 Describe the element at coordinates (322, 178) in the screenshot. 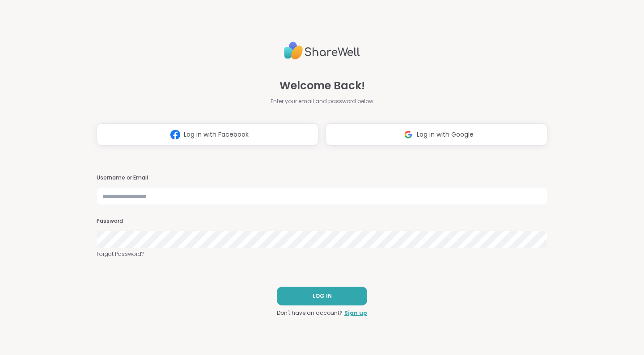

I see `h3: Username or Email` at that location.